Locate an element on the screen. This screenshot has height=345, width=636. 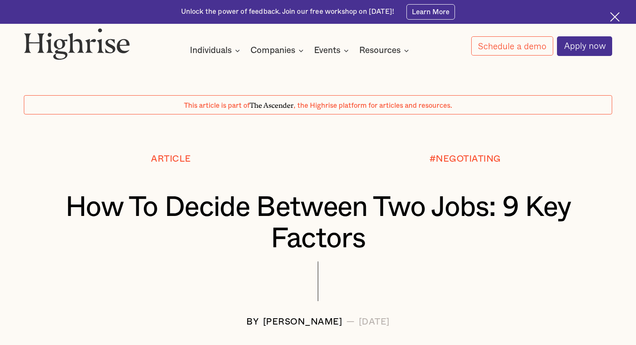
h1: How To Decide Between Two Jobs: 9 Key Factors is located at coordinates (318, 223).